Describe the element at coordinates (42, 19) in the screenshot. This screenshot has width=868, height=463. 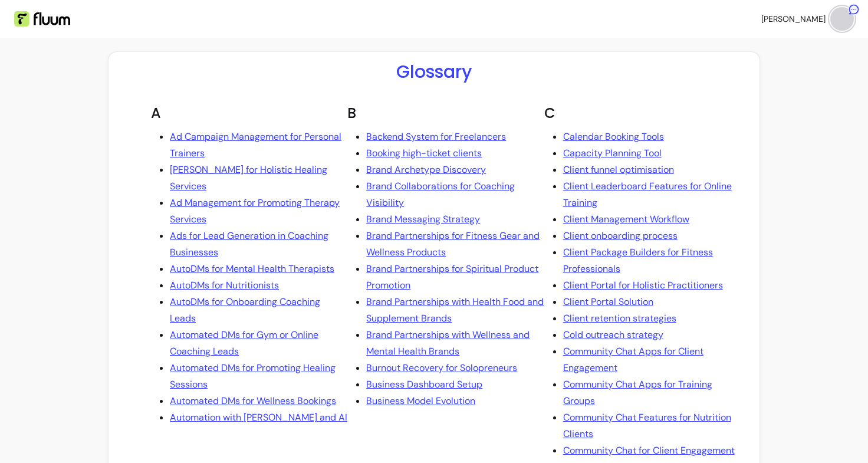
I see `img: Fluum Logo` at that location.